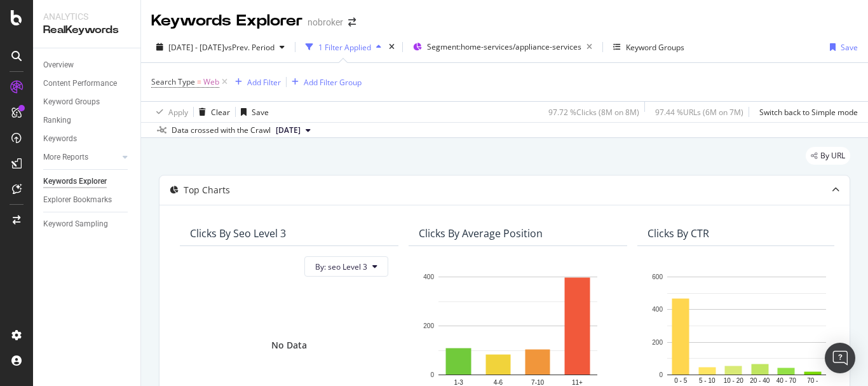 Image resolution: width=868 pixels, height=386 pixels. I want to click on div: 97.72 % Clicks ( 8M on 8M ), so click(594, 112).